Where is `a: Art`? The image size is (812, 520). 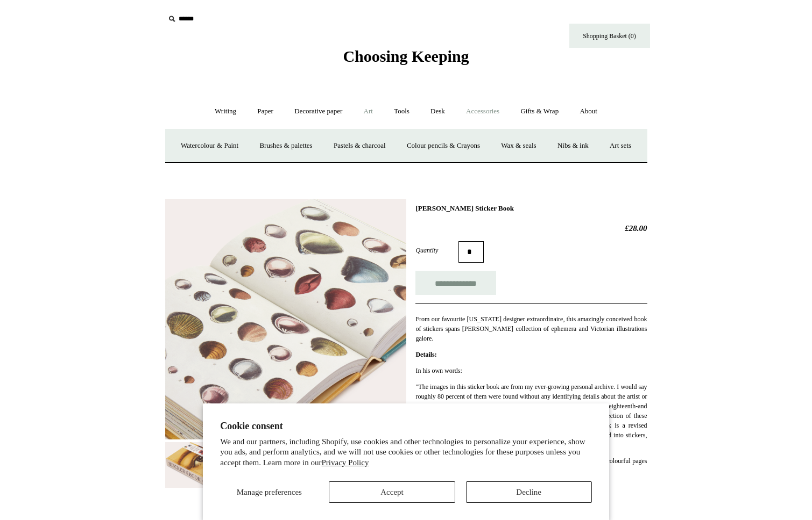
a: Art is located at coordinates (368, 111).